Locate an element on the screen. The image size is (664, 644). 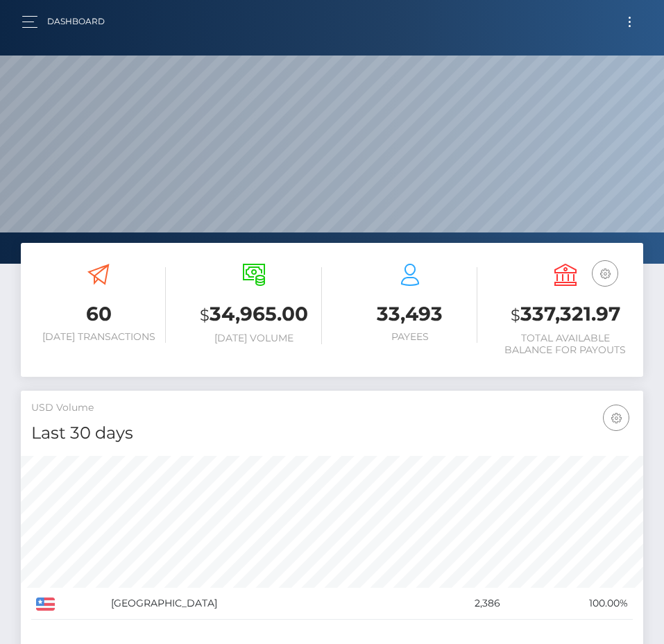
h3: 337,321.97 is located at coordinates (565, 314).